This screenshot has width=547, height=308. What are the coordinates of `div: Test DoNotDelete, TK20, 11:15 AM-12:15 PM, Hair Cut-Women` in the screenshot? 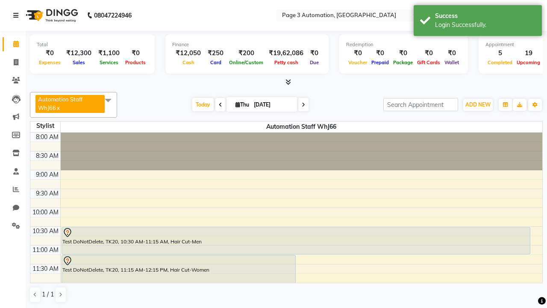 It's located at (179, 273).